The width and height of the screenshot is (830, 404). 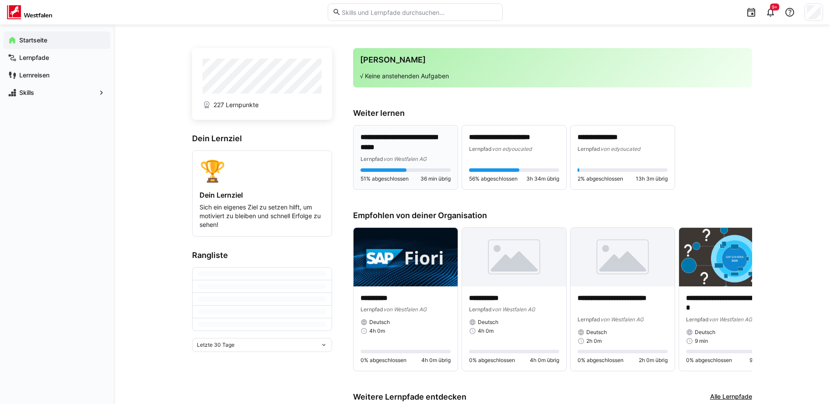 I want to click on span: 3h 34m übrig, so click(x=542, y=179).